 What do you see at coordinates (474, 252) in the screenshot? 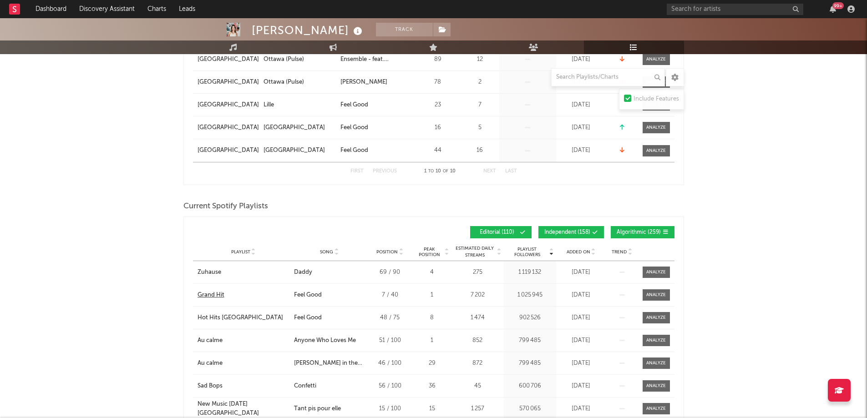
I see `span: Estimated Daily Streams` at bounding box center [474, 252].